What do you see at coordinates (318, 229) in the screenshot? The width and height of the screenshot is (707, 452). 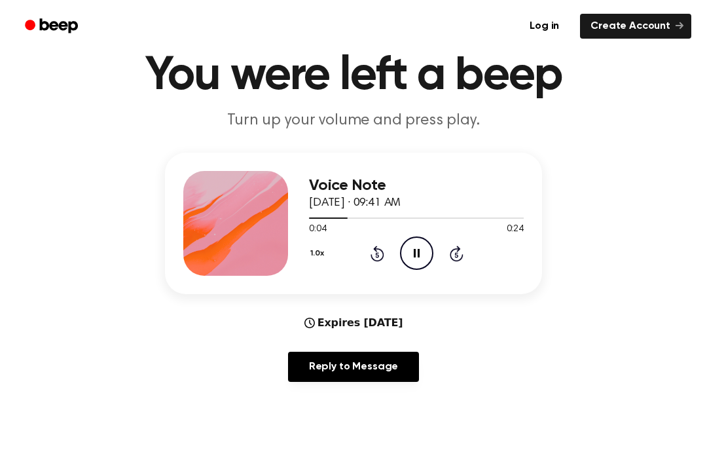 I see `span: 0:04` at bounding box center [318, 229].